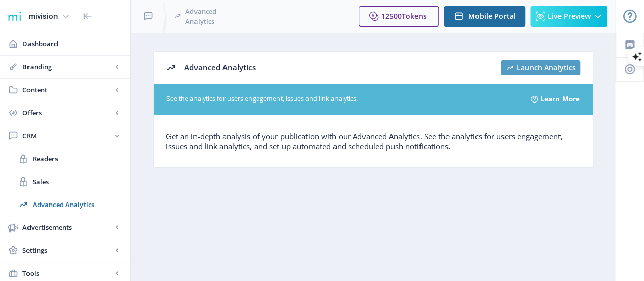 This screenshot has height=281, width=644. I want to click on p: Get an in-depth analysis of your publication with our Advanced Analytics. See the analytics for u..., so click(373, 141).